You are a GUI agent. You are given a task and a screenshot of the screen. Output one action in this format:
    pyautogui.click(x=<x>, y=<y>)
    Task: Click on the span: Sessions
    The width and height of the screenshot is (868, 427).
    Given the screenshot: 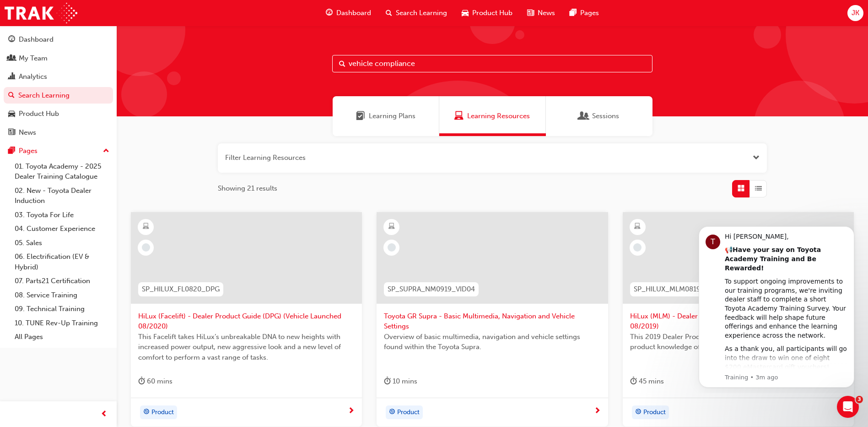 What is the action you would take?
    pyautogui.click(x=584, y=116)
    